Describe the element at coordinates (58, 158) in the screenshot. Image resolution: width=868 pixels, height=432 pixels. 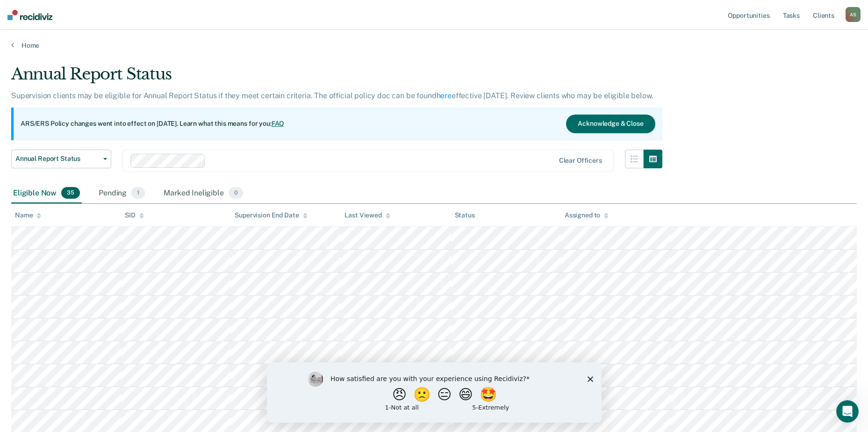
I see `span: Annual Report Status` at that location.